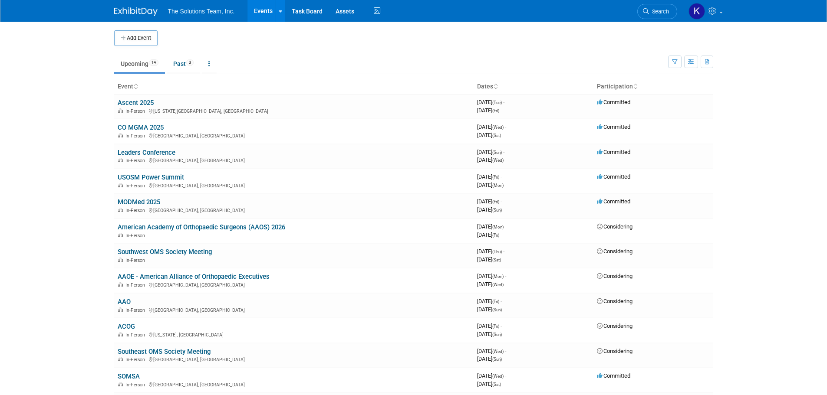 The width and height of the screenshot is (827, 395). What do you see at coordinates (135, 103) in the screenshot?
I see `a: Ascent 2025` at bounding box center [135, 103].